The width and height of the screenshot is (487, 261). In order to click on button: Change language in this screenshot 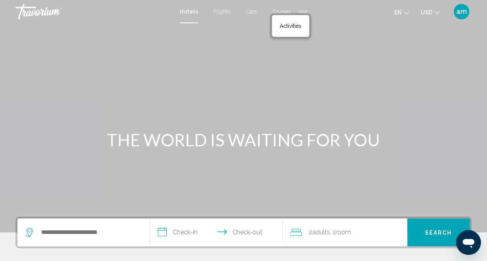, I will do `click(402, 12)`.